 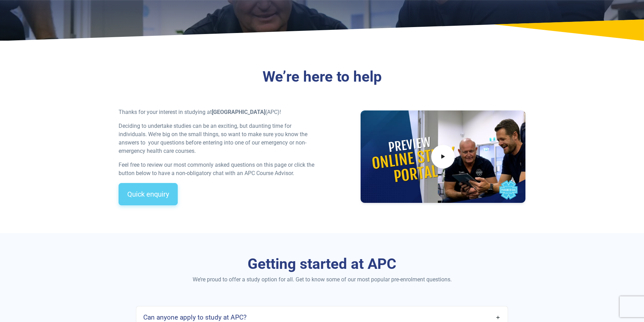 What do you see at coordinates (195, 317) in the screenshot?
I see `h4: Can anyone apply to study at APC?` at bounding box center [195, 317].